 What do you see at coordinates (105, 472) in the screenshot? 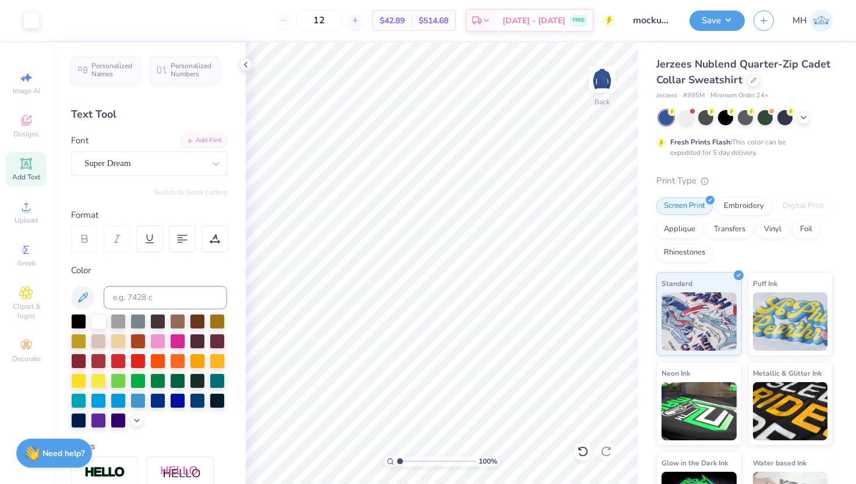
I see `img: Stroke` at bounding box center [105, 472].